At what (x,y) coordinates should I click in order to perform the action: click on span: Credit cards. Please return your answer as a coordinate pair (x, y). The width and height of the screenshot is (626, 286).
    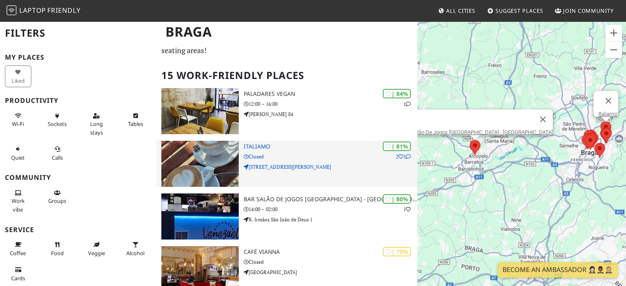
    Looking at the image, I should click on (18, 278).